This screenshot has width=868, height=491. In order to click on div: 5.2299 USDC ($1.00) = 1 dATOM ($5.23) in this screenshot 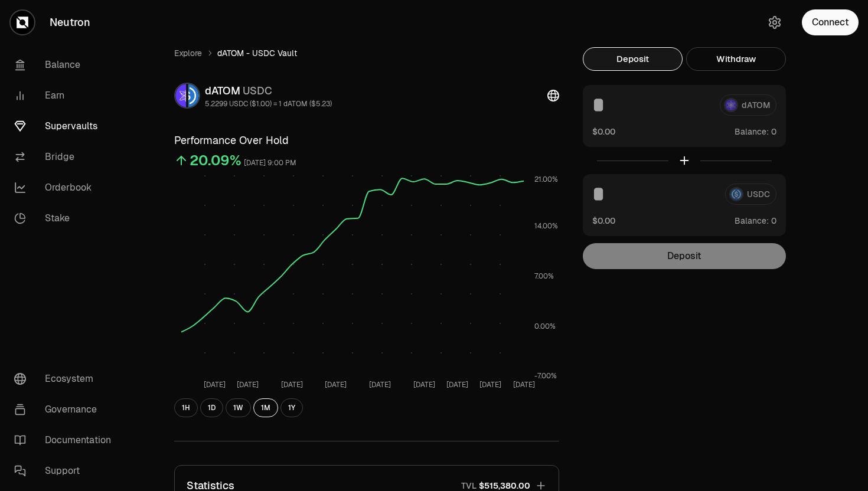, I will do `click(268, 104)`.